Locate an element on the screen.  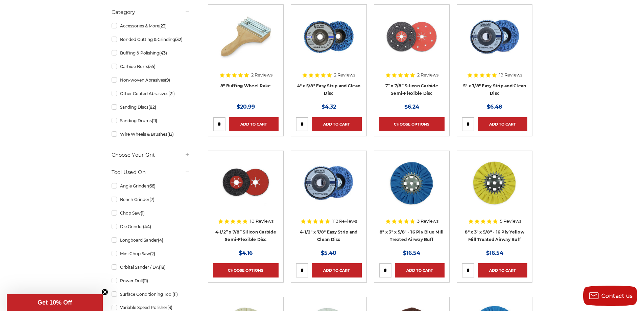
img: 8 inch single handle buffing wheel rake is located at coordinates (246, 37).